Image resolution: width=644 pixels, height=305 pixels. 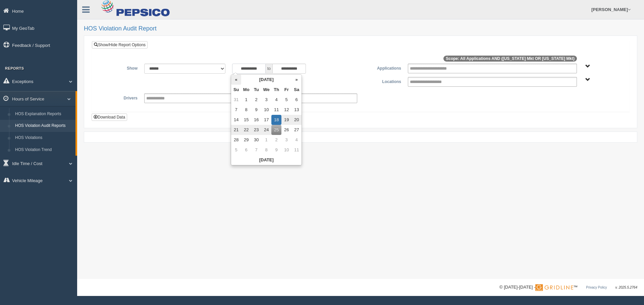 What do you see at coordinates (287, 120) in the screenshot?
I see `td: 19` at bounding box center [287, 120].